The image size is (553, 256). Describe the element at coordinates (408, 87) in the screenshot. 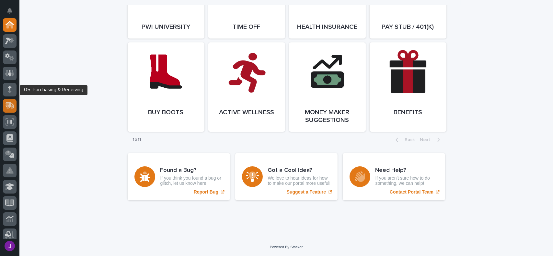

I see `a: Benefits` at that location.